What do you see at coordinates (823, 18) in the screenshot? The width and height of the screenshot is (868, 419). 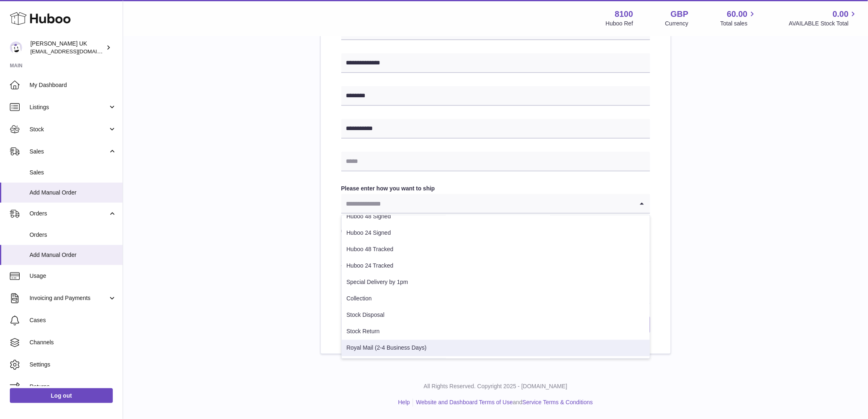 I see `a: 0.00 AVAILABLE Stock Total` at bounding box center [823, 18].